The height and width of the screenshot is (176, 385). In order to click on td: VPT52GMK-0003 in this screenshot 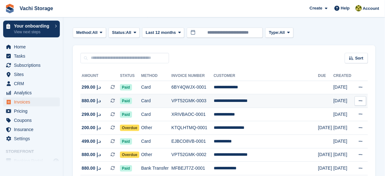, I will do `click(192, 101)`.